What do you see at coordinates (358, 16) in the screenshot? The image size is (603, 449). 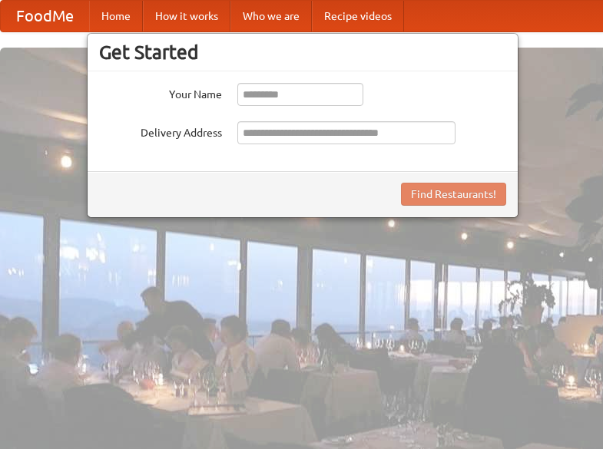 I see `a: Recipe videos` at bounding box center [358, 16].